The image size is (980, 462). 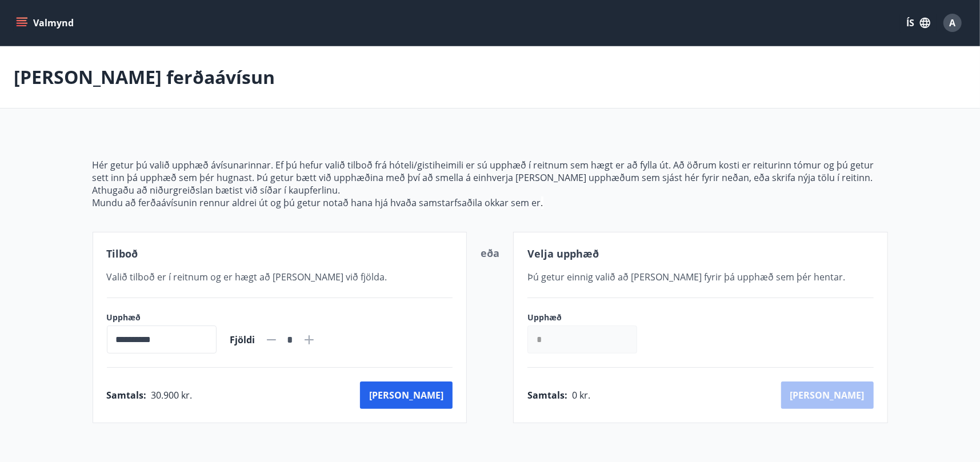 I want to click on button: A, so click(x=953, y=23).